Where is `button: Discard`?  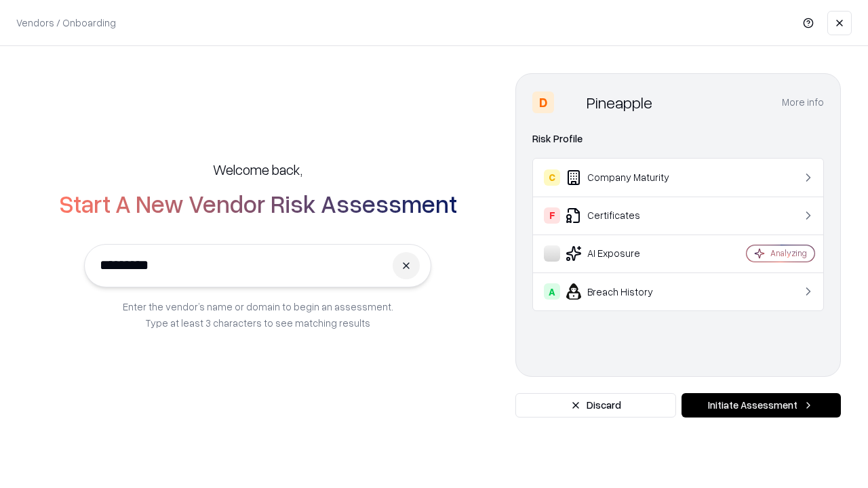
button: Discard is located at coordinates (595, 406).